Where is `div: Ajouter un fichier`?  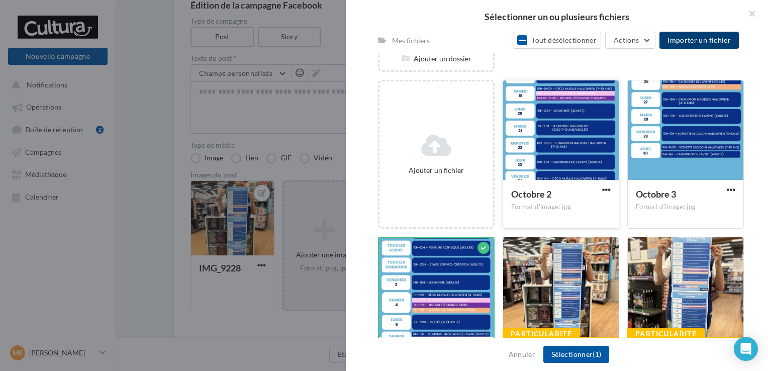
div: Ajouter un fichier is located at coordinates (436, 170).